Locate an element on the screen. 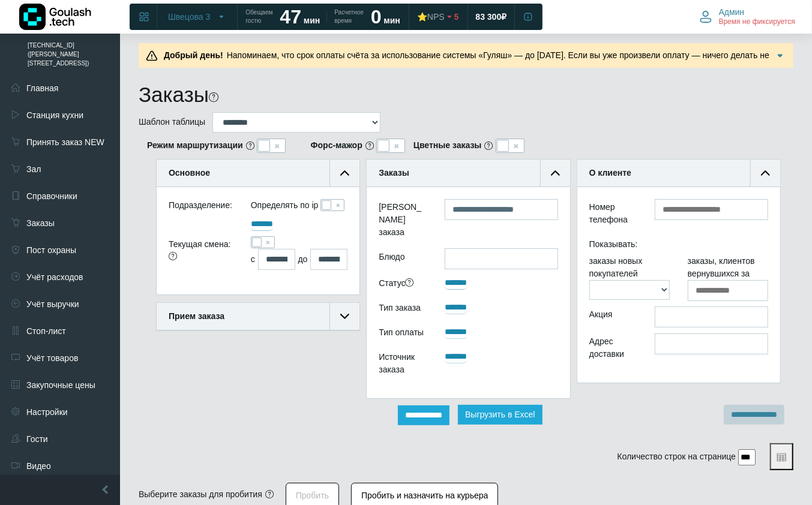 The height and width of the screenshot is (505, 812). b: Основное is located at coordinates (189, 173).